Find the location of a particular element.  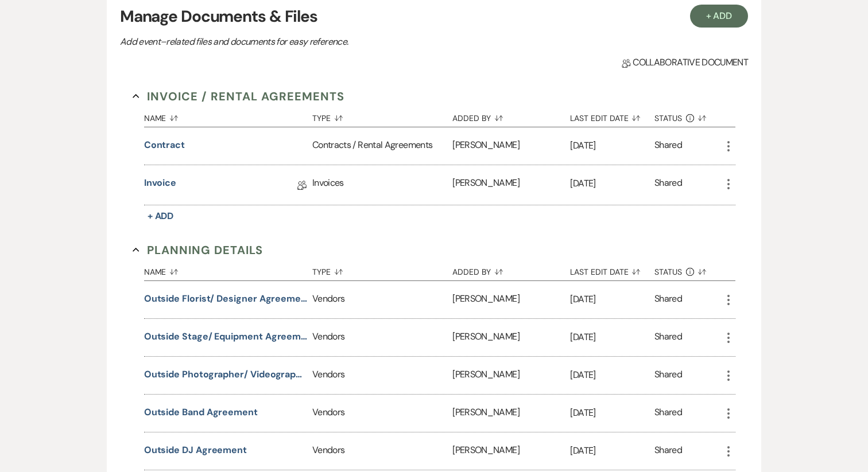

div: Contracts / Rental Agreements is located at coordinates (382, 146).